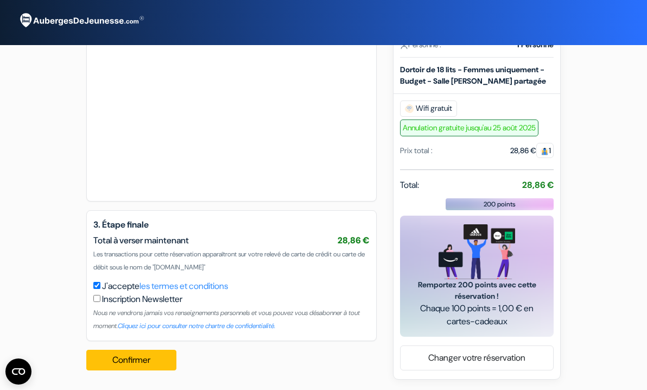  Describe the element at coordinates (416, 150) in the screenshot. I see `div: Prix total :` at that location.